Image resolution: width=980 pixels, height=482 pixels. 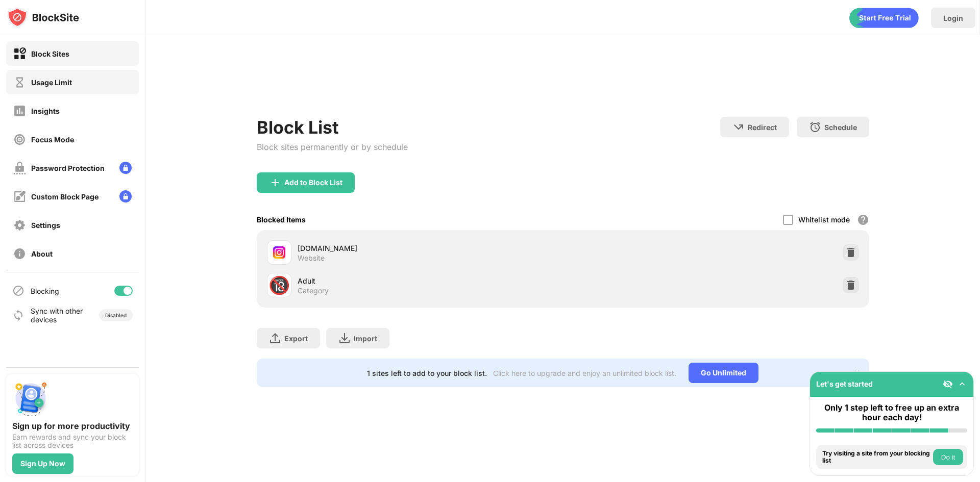 What do you see at coordinates (53, 139) in the screenshot?
I see `div: Focus Mode` at bounding box center [53, 139].